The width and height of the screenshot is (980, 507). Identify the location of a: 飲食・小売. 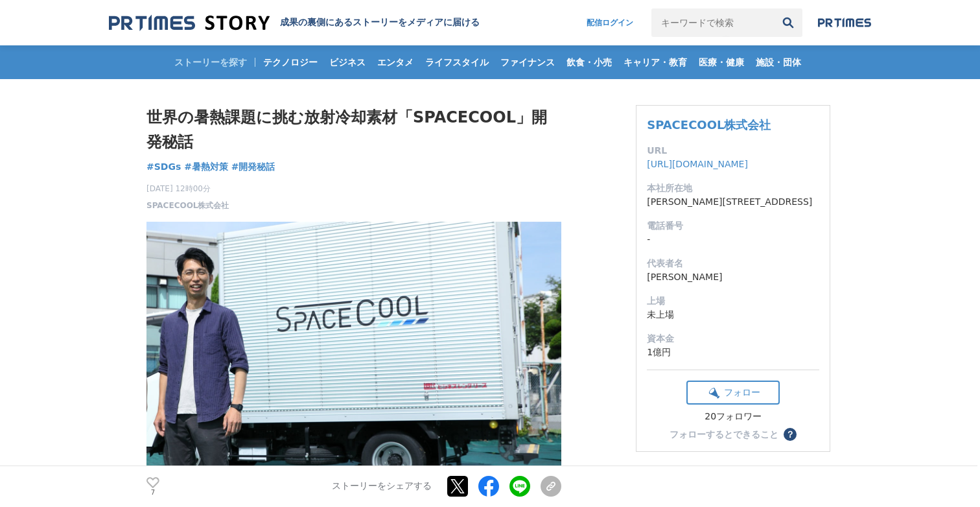
(589, 62).